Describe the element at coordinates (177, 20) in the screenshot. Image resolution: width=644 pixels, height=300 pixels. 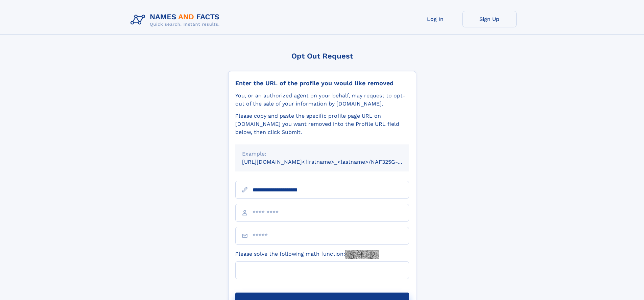
I see `img: Logo Names and Facts` at that location.